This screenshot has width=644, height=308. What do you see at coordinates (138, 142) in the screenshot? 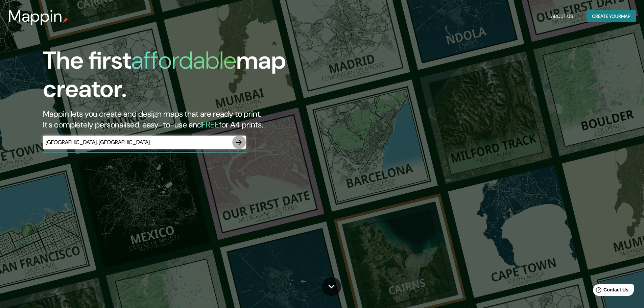
I see `input: Choose your favourite place` at bounding box center [138, 142].